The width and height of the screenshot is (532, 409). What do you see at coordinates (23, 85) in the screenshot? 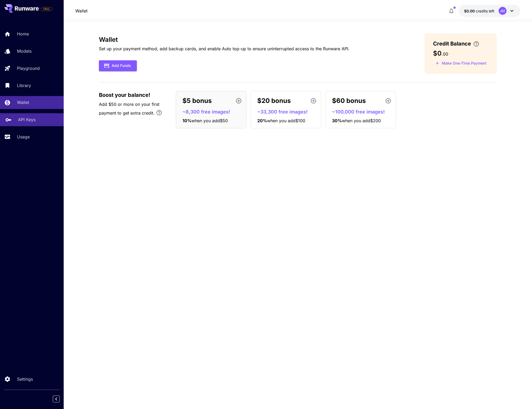
I see `p: Library` at bounding box center [23, 85].